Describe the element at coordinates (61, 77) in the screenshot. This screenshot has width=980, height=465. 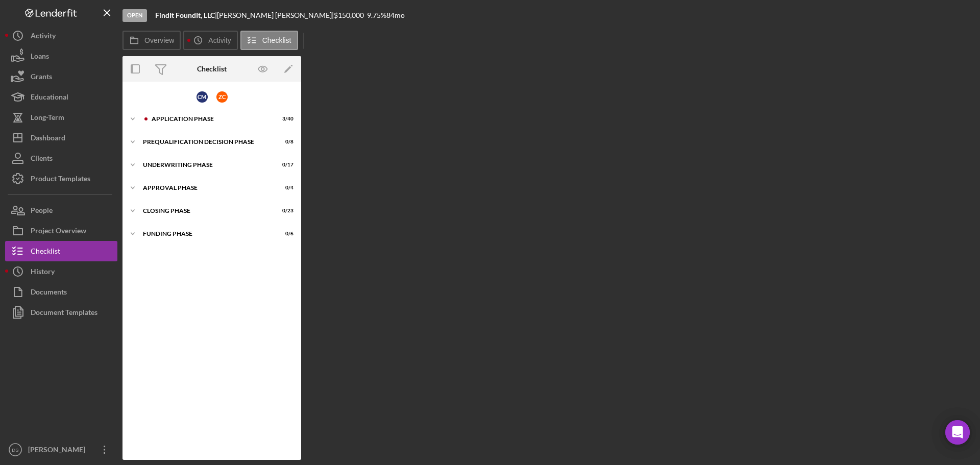
I see `button: Grants` at that location.